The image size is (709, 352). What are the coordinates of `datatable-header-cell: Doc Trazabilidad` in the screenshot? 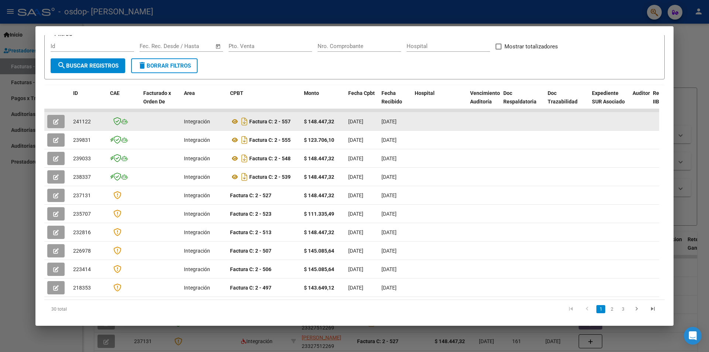 It's located at (567, 102).